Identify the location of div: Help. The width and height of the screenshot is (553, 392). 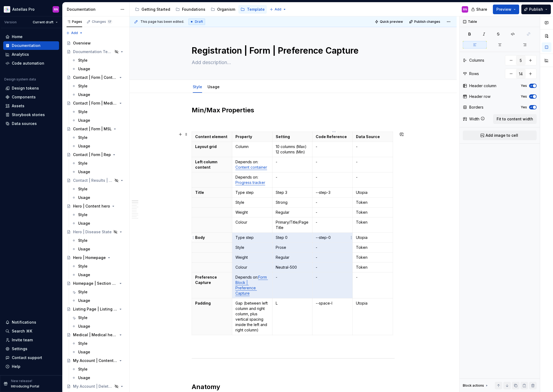
(16, 367).